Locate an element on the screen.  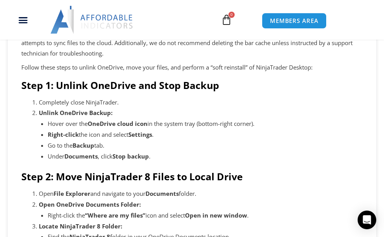
li: Completely close NinjaTrader. is located at coordinates (201, 102).